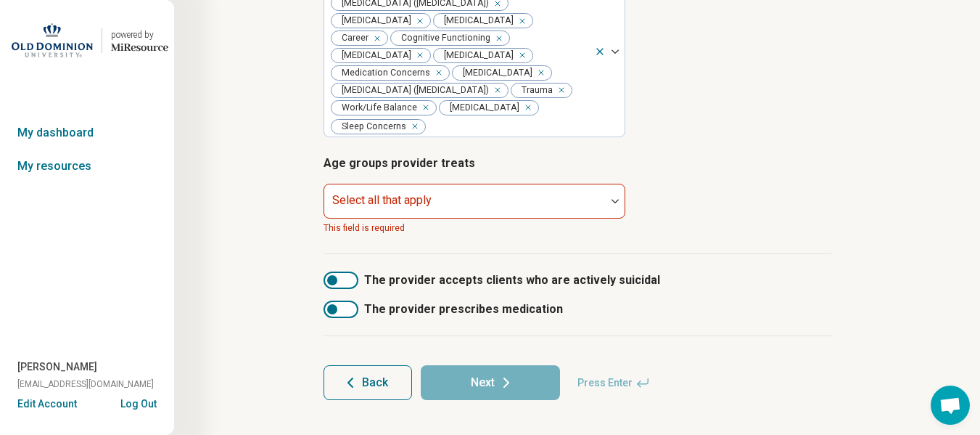  Describe the element at coordinates (490, 382) in the screenshot. I see `button: Next` at that location.